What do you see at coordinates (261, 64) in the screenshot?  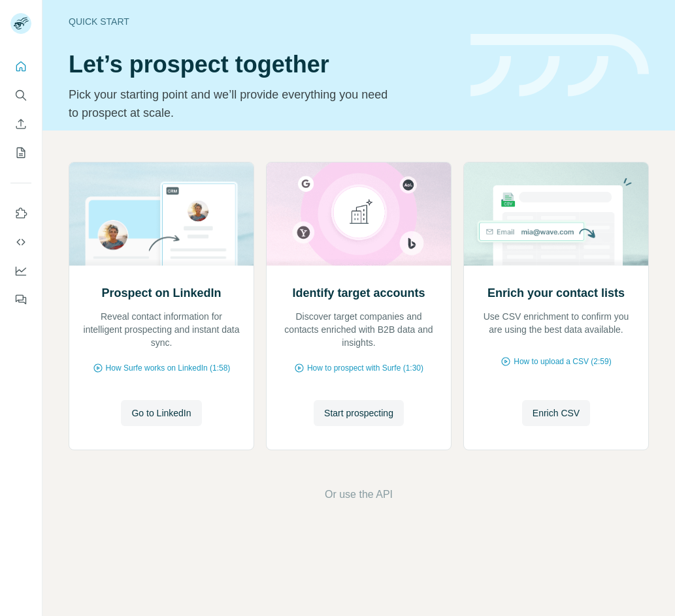 I see `h1: Let’s prospect together` at bounding box center [261, 64].